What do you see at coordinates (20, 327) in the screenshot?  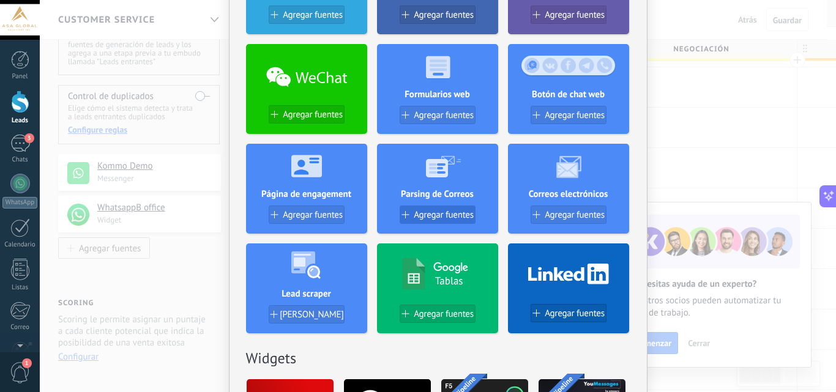 I see `div: Correo` at bounding box center [20, 327].